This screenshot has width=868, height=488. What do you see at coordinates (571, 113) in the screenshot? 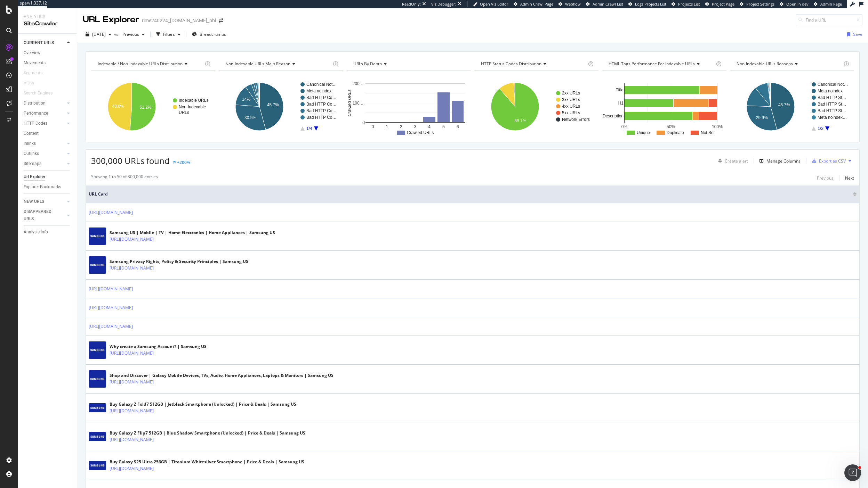
I see `text: 5xx URLs` at bounding box center [571, 113].